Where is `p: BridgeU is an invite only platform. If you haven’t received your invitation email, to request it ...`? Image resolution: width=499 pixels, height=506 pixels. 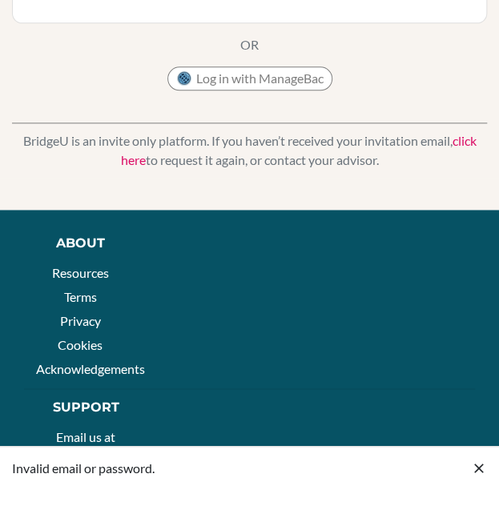
p: BridgeU is an invite only platform. If you haven’t received your invitation email, to request it ... is located at coordinates (249, 151).